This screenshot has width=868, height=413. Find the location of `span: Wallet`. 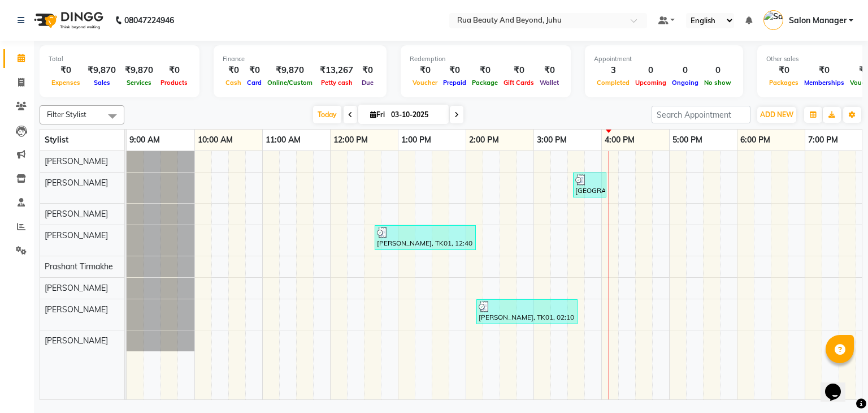

span: Wallet is located at coordinates (549, 83).